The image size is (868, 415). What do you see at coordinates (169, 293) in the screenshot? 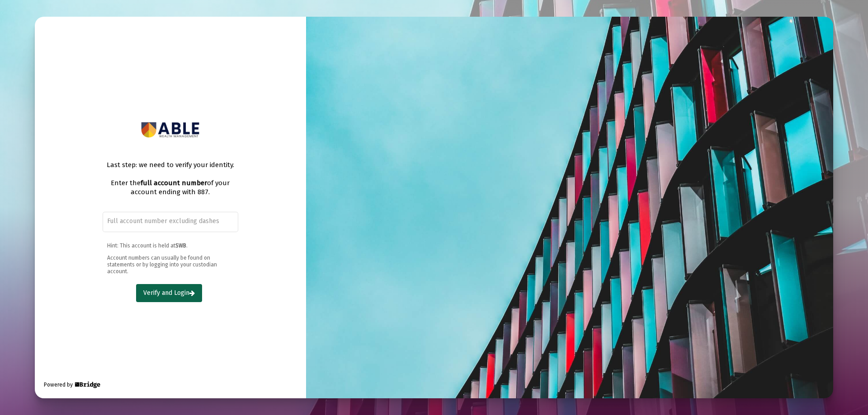
I see `button: Verify and Login` at bounding box center [169, 293].